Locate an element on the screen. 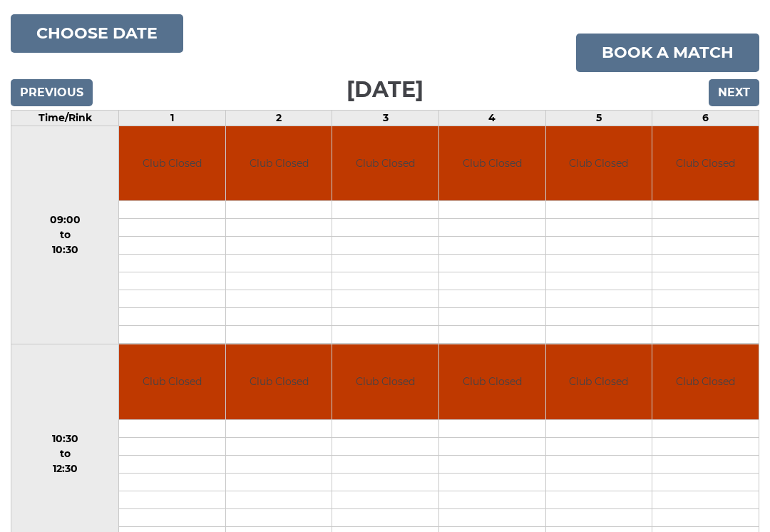 Image resolution: width=770 pixels, height=532 pixels. td: 5 is located at coordinates (599, 118).